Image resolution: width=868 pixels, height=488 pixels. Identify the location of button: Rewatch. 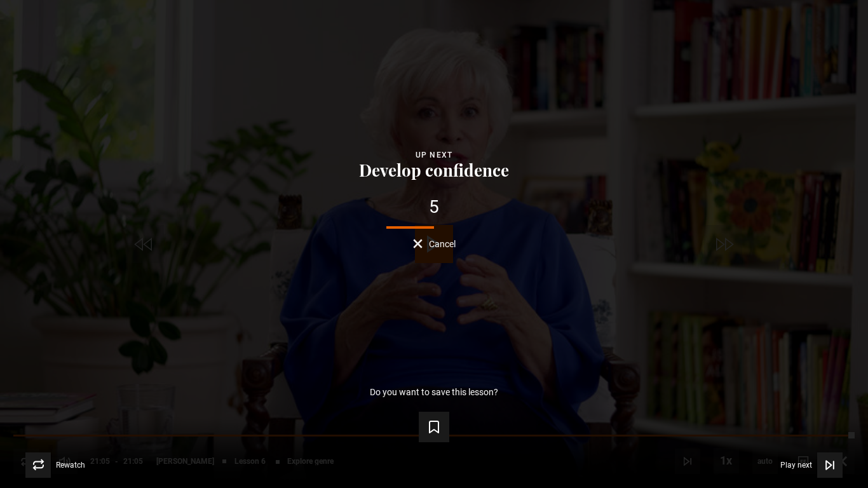
(56, 465).